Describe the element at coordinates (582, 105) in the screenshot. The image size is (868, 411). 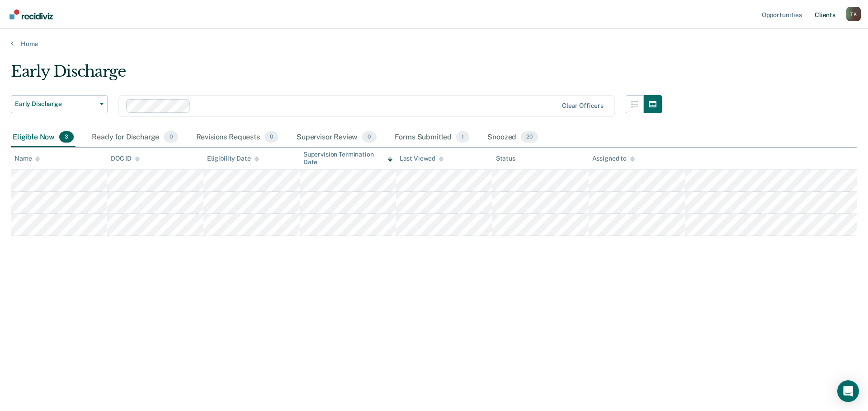
I see `div: Clear officers` at that location.